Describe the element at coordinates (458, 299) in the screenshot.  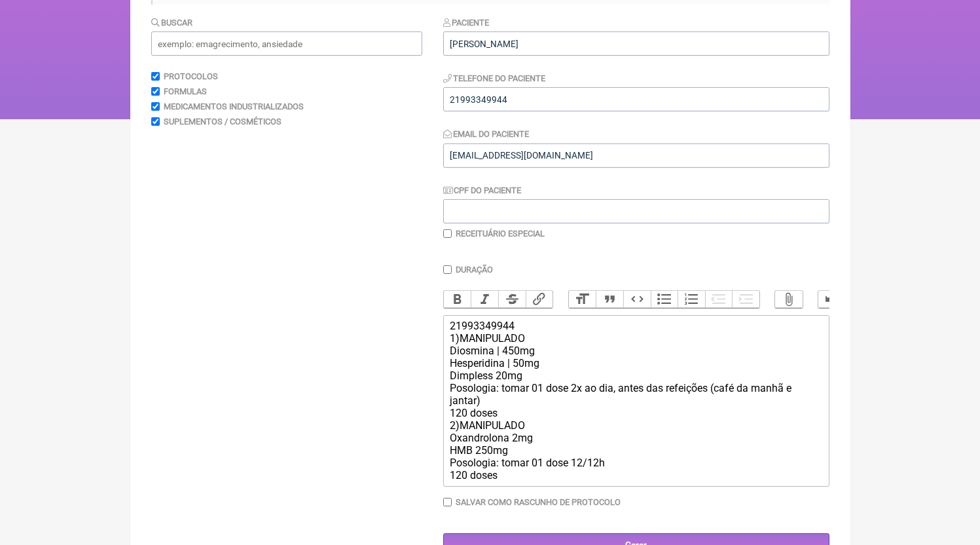
I see `button: Bold` at that location.